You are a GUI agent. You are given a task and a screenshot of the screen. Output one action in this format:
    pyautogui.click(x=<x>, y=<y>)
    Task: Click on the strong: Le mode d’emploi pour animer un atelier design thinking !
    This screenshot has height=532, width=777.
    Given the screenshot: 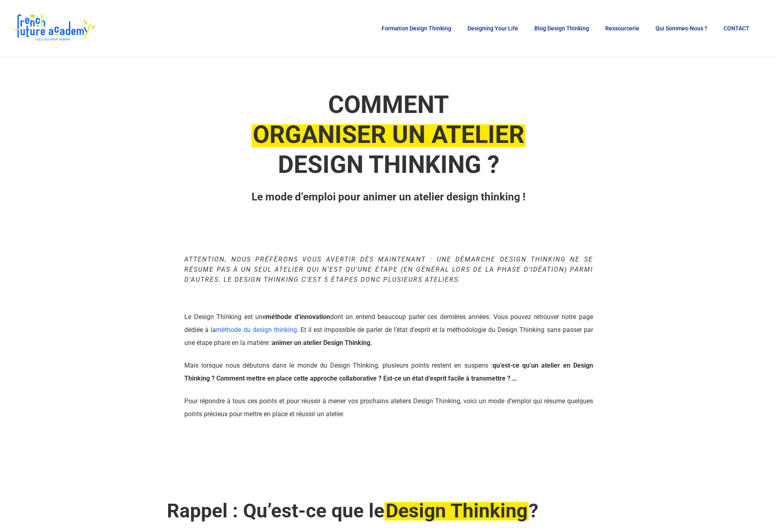 What is the action you would take?
    pyautogui.click(x=389, y=197)
    